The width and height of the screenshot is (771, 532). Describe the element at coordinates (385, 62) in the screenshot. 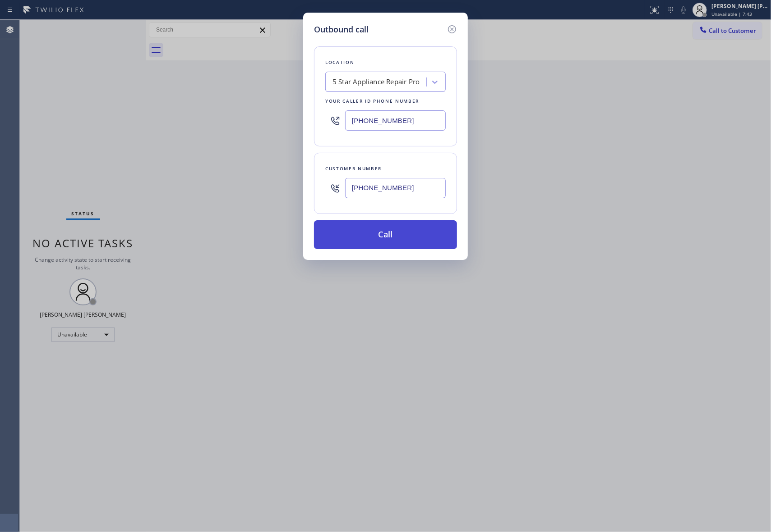

I see `div: Location` at that location.